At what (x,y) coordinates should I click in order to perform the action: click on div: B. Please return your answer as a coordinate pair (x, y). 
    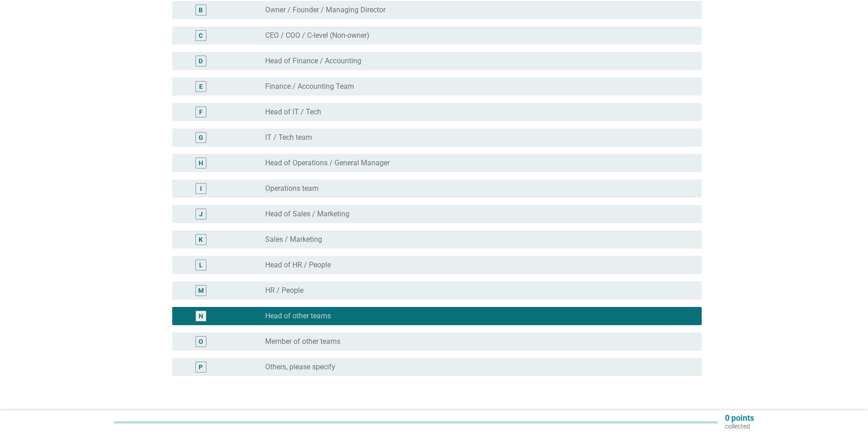
    Looking at the image, I should click on (200, 10).